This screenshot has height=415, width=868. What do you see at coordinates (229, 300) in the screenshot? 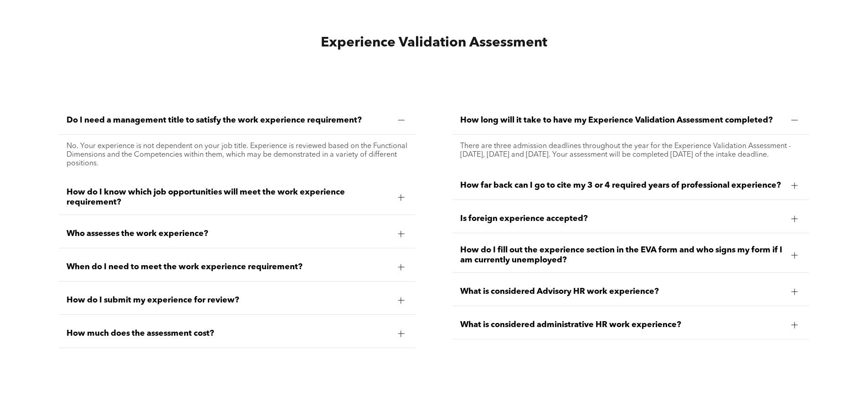
I see `span: How do I submit my experience for review?` at bounding box center [229, 300].